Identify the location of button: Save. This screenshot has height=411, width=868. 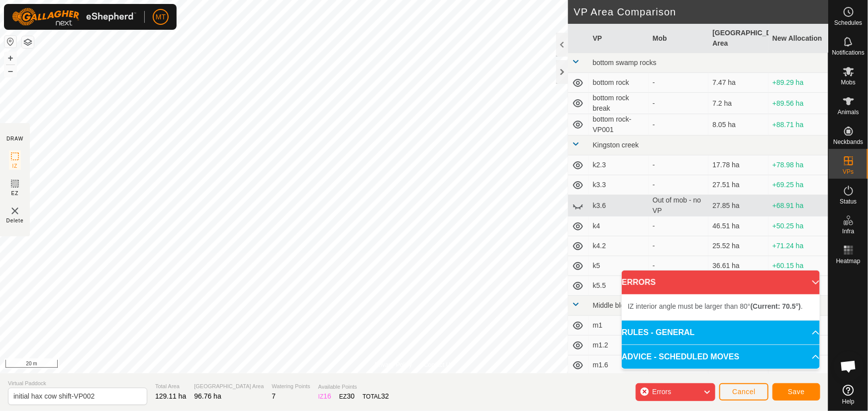
(796, 392).